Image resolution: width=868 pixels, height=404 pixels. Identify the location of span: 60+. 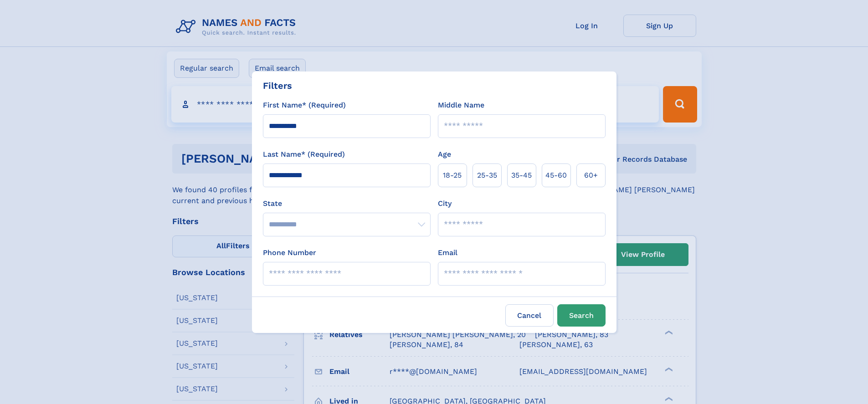
(591, 175).